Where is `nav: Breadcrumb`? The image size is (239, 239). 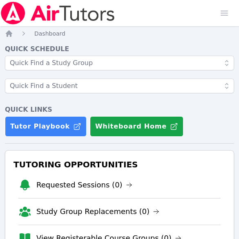
nav: Breadcrumb is located at coordinates (119, 34).